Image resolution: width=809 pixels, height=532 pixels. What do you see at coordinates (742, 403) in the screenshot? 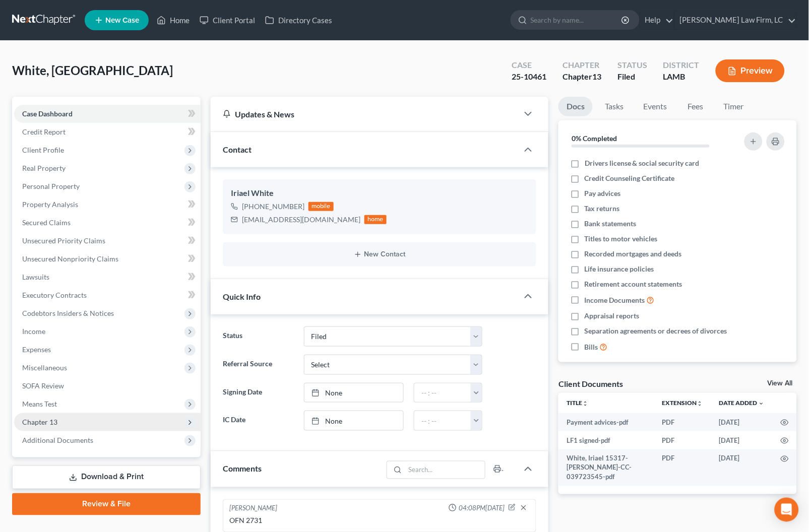
I see `a: Date Added expand_more` at bounding box center [742, 403].